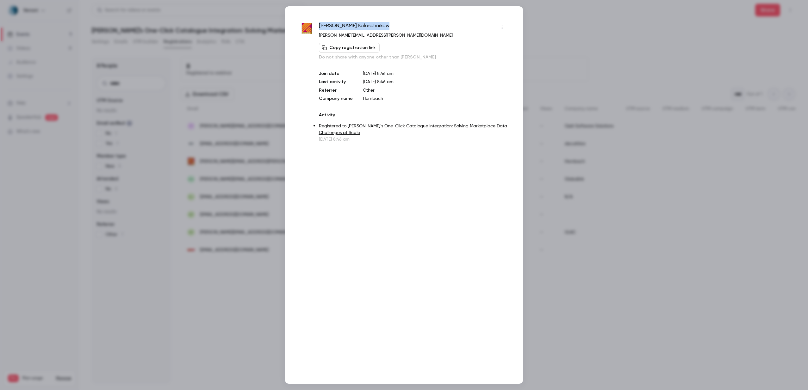 The height and width of the screenshot is (390, 808). I want to click on p: Join date, so click(336, 74).